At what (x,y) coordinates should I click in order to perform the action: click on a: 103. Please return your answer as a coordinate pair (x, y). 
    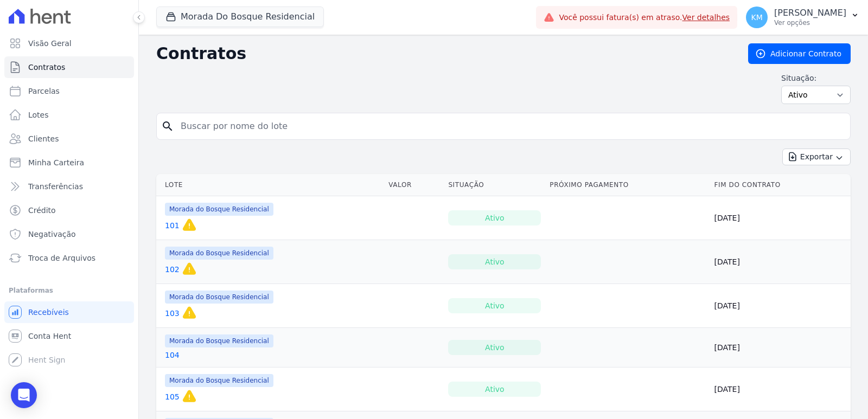
    Looking at the image, I should click on (172, 313).